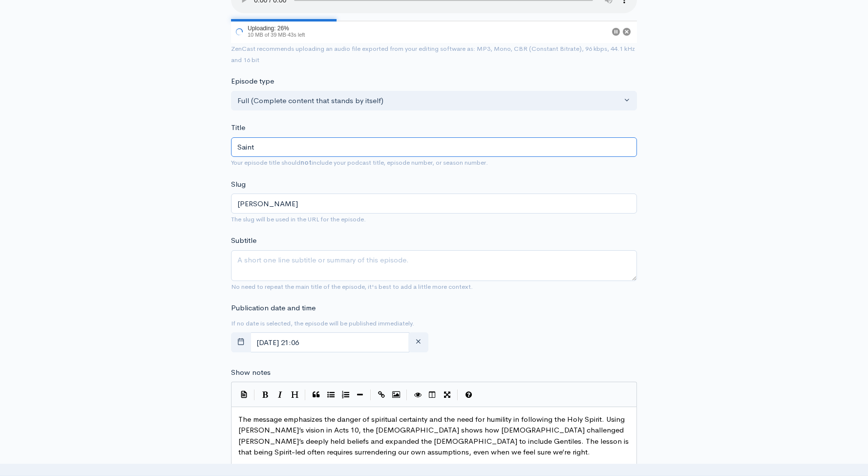  I want to click on div: Uploading: 26%, so click(276, 29).